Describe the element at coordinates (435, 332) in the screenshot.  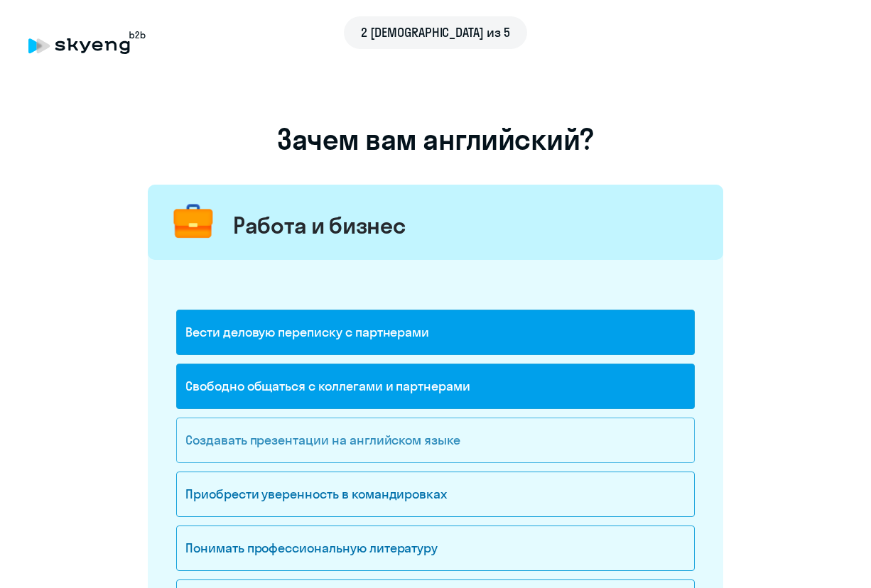
I see `div: Вести деловую переписку с партнерами` at that location.